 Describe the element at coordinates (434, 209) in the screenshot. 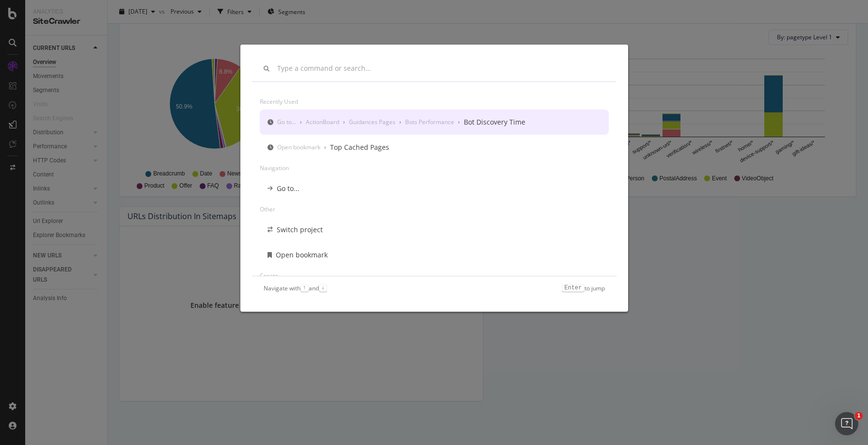

I see `div: Other` at that location.